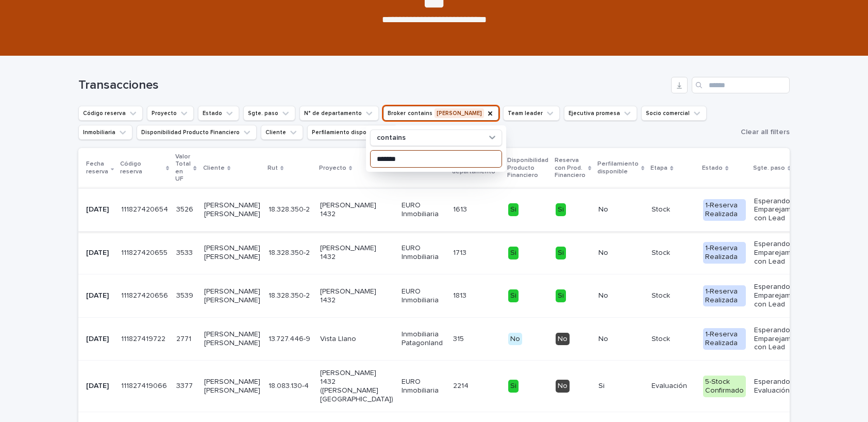 This screenshot has width=868, height=422. What do you see at coordinates (570, 167) in the screenshot?
I see `p: Reserva con Prod. Financiero` at bounding box center [570, 167].